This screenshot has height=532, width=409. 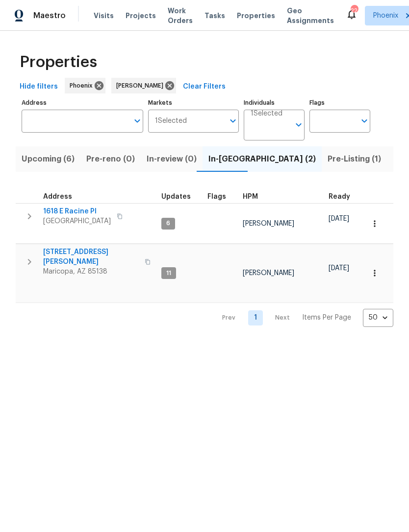 I want to click on span: Clear Filters, so click(x=204, y=87).